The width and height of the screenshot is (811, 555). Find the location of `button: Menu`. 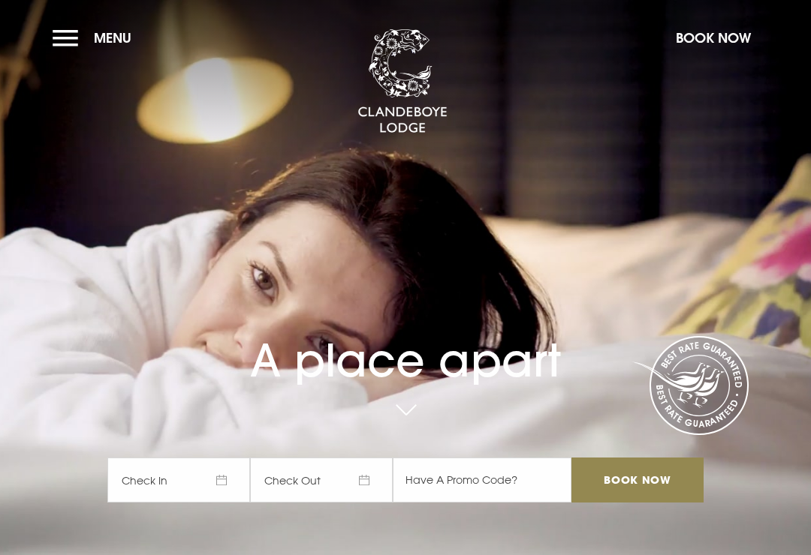

button: Menu is located at coordinates (95, 38).